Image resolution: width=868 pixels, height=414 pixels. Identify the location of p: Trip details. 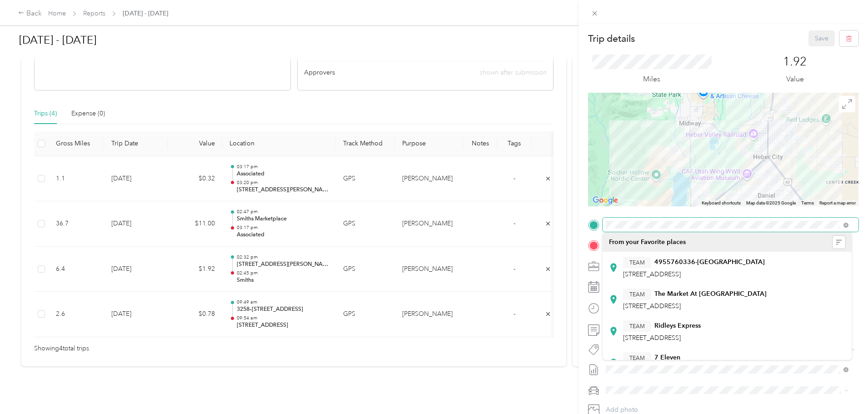
(611, 39).